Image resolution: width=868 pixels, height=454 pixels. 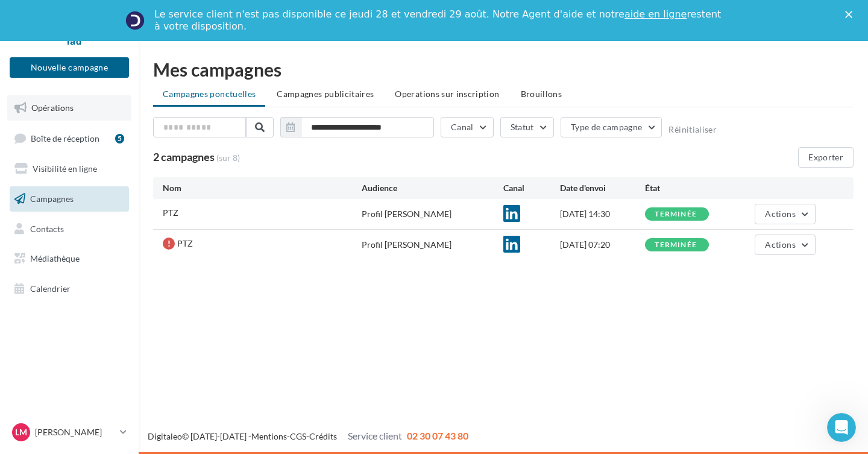 What do you see at coordinates (228, 158) in the screenshot?
I see `span: (sur 8)` at bounding box center [228, 158].